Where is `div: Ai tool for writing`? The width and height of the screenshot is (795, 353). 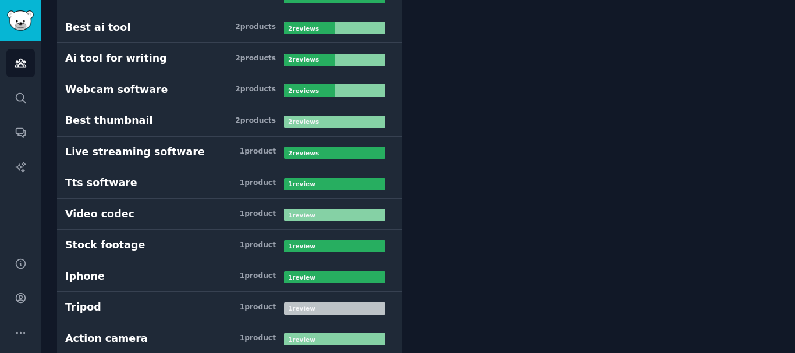 div: Ai tool for writing is located at coordinates (116, 58).